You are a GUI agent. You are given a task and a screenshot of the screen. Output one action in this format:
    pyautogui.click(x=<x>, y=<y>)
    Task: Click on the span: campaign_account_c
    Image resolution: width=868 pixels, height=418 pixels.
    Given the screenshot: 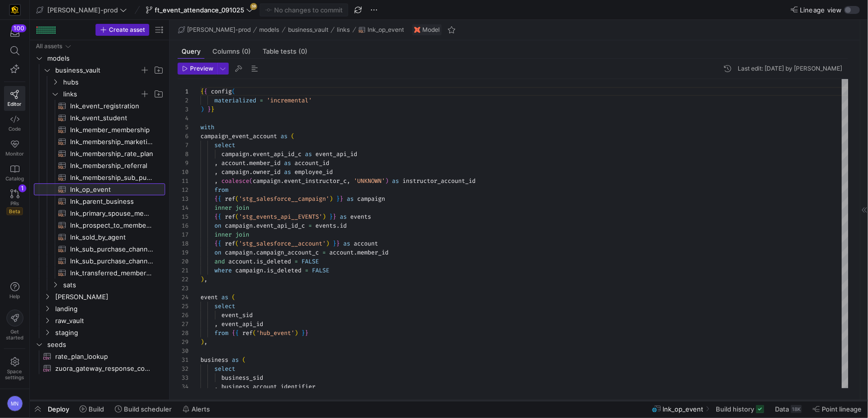 What is the action you would take?
    pyautogui.click(x=287, y=253)
    